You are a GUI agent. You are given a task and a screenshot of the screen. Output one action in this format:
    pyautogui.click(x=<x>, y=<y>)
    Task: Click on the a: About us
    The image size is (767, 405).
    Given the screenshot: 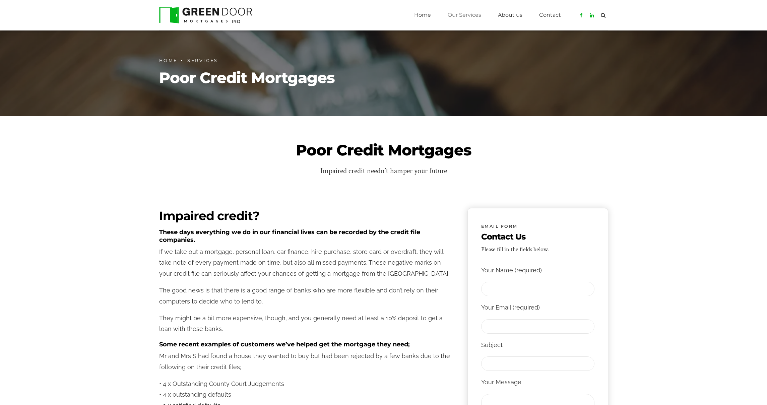 What is the action you would take?
    pyautogui.click(x=510, y=15)
    